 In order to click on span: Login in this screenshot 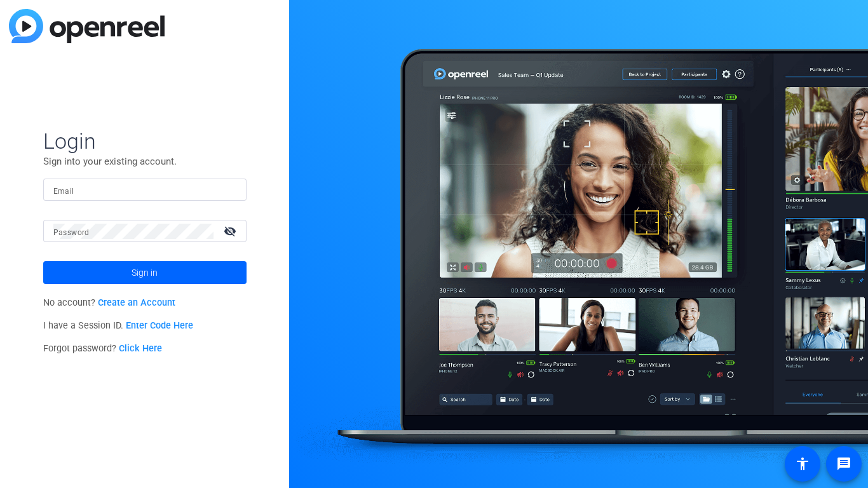, I will do `click(145, 141)`.